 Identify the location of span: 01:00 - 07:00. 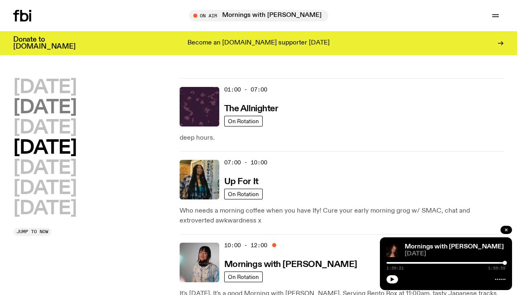
(245, 90).